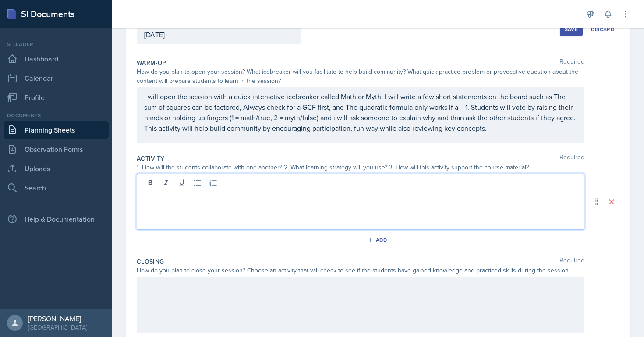 The height and width of the screenshot is (337, 644). Describe the element at coordinates (361, 167) in the screenshot. I see `div: 1. How will the students collaborate with one another? 2. What learning strategy will you use? 3....` at that location.